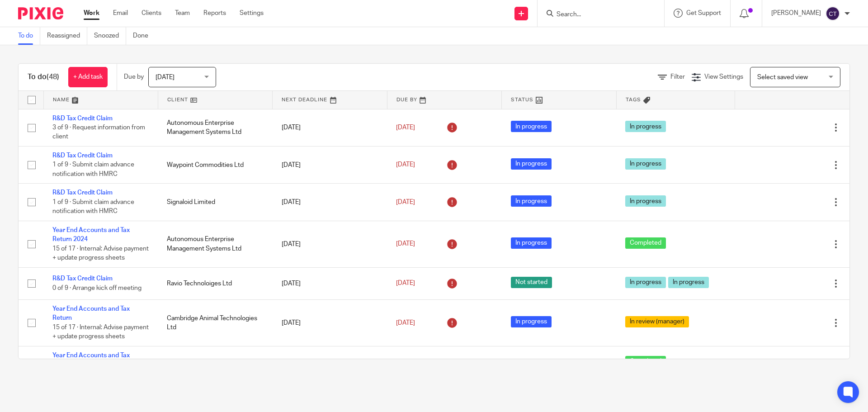 Image resolution: width=868 pixels, height=412 pixels. What do you see at coordinates (657, 322) in the screenshot?
I see `span: In review (manager)` at bounding box center [657, 322].